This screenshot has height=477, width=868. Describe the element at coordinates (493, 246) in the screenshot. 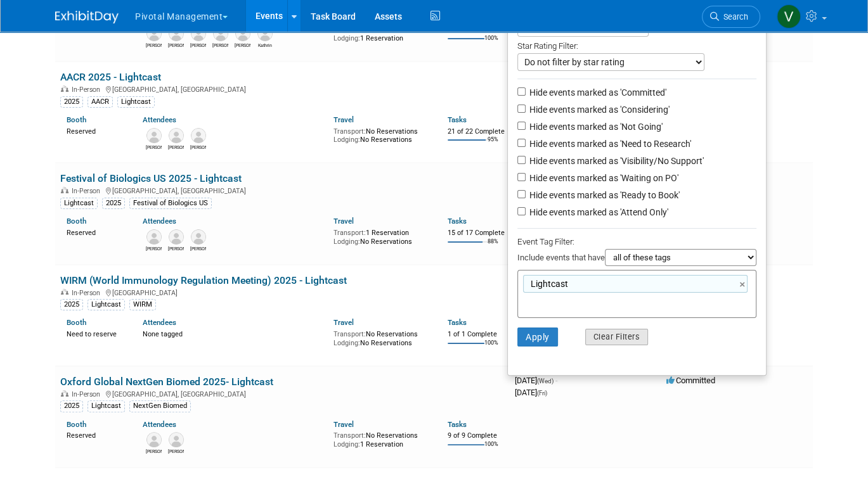

I see `td: 88%` at that location.